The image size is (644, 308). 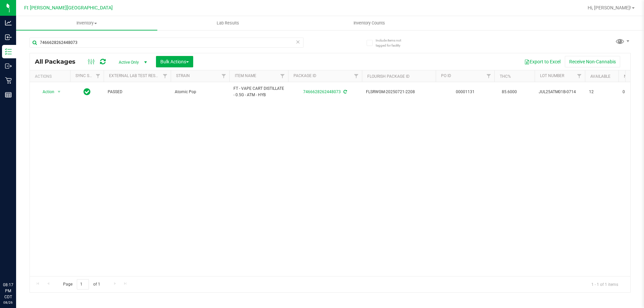 What do you see at coordinates (553, 76) in the screenshot?
I see `a: Lot Number` at bounding box center [553, 76].